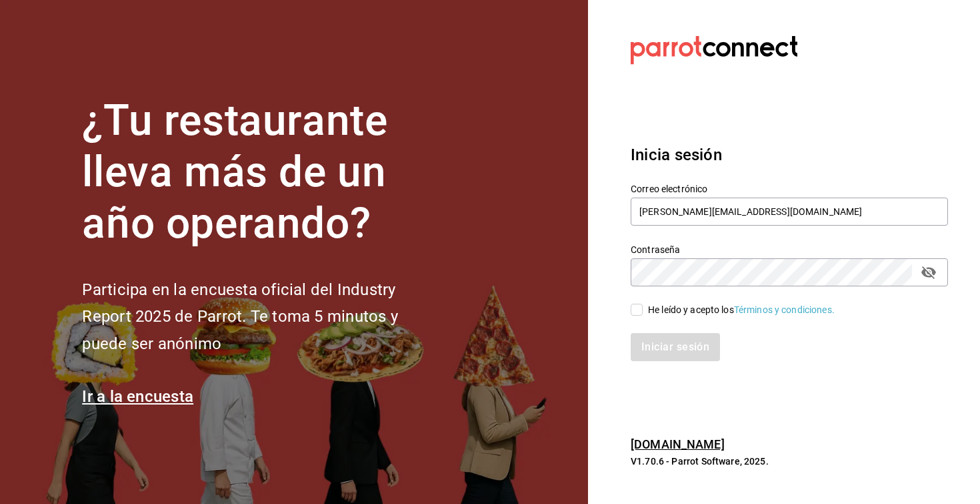 Image resolution: width=980 pixels, height=504 pixels. Describe the element at coordinates (262, 317) in the screenshot. I see `h2: Participa en la encuesta oficial del Industry Report 2025 de Parrot. Te toma 5 minutos y puede se...` at that location.